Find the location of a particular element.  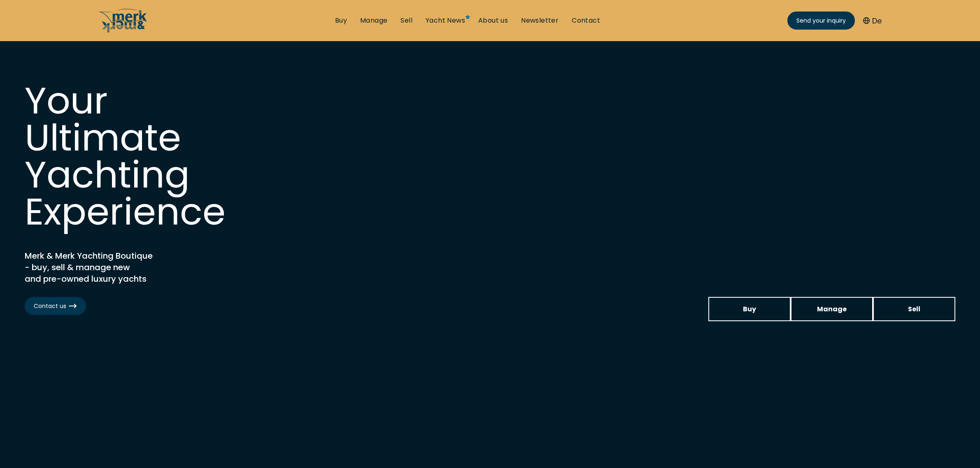

a: Contact us is located at coordinates (55, 306).